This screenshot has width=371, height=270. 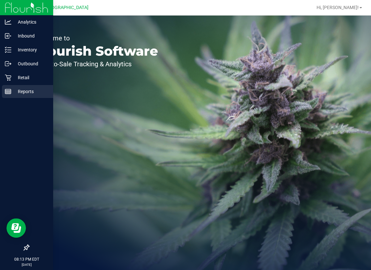 What do you see at coordinates (31, 78) in the screenshot?
I see `p: Retail` at bounding box center [31, 78].